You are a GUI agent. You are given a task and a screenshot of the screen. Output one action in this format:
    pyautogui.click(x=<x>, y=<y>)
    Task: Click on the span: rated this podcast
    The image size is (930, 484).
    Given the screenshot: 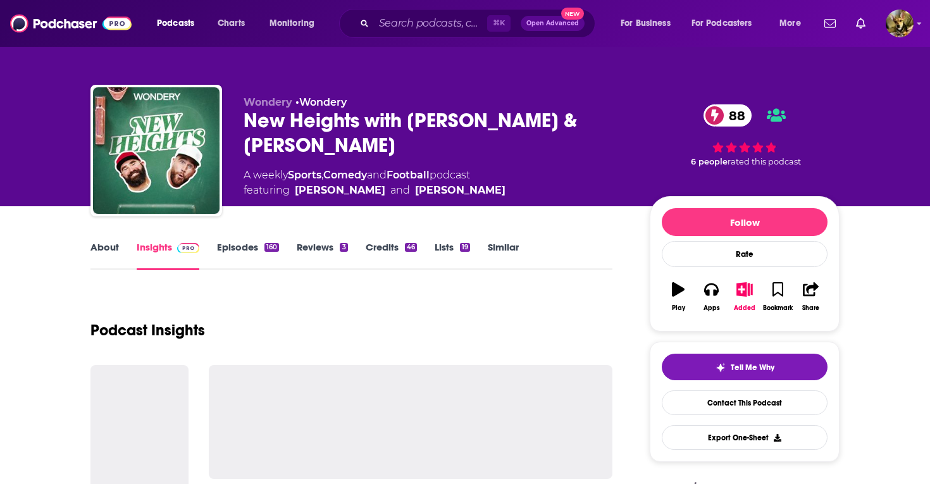 What is the action you would take?
    pyautogui.click(x=764, y=161)
    